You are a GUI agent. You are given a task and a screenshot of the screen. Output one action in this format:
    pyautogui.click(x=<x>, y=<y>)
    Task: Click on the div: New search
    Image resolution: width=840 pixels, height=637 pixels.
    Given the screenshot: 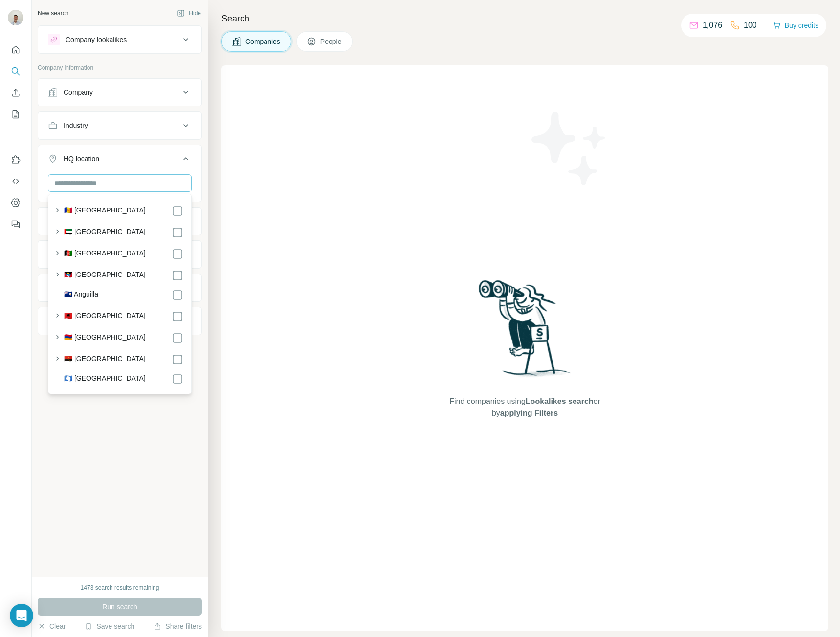 What is the action you would take?
    pyautogui.click(x=53, y=13)
    